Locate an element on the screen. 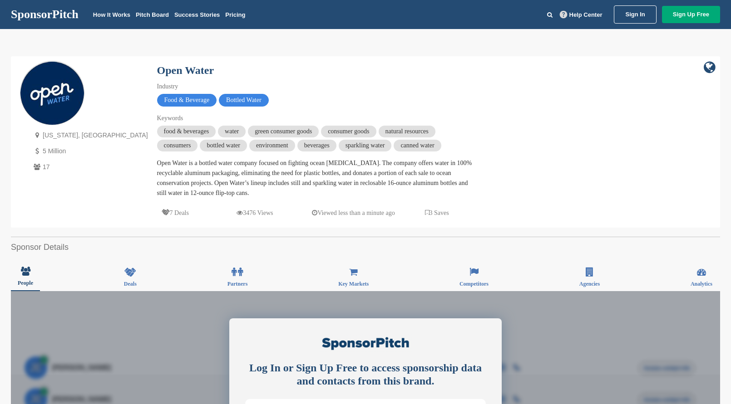 The image size is (731, 404). a: Pricing is located at coordinates (235, 15).